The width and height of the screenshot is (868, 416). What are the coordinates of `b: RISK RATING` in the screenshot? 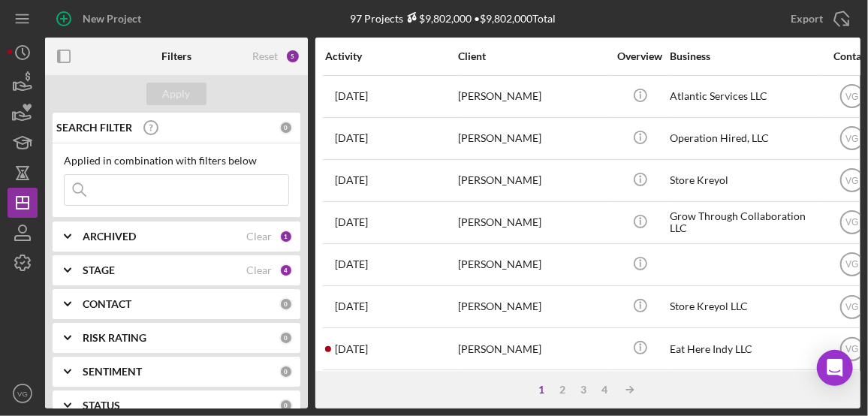 It's located at (114, 337).